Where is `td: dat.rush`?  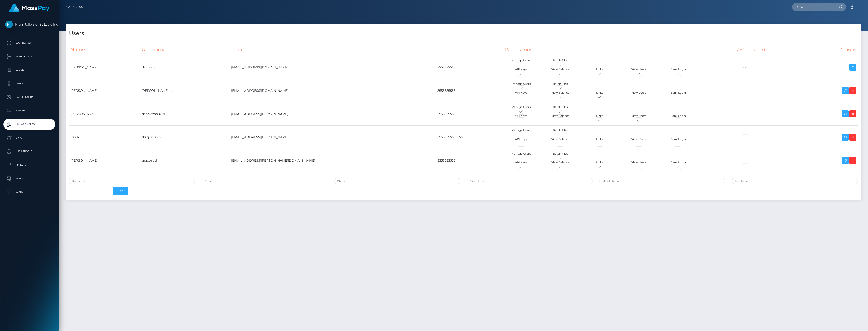 td: dat.rush is located at coordinates (185, 67).